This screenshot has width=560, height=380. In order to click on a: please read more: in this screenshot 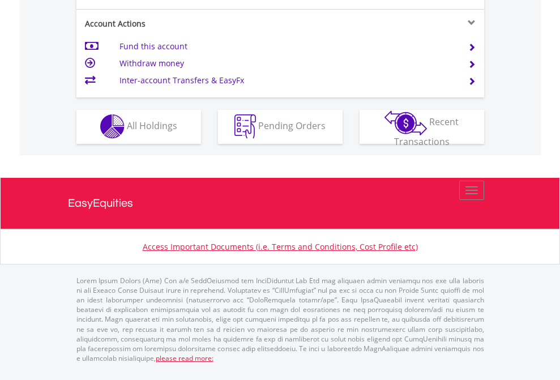, I will do `click(185, 358)`.